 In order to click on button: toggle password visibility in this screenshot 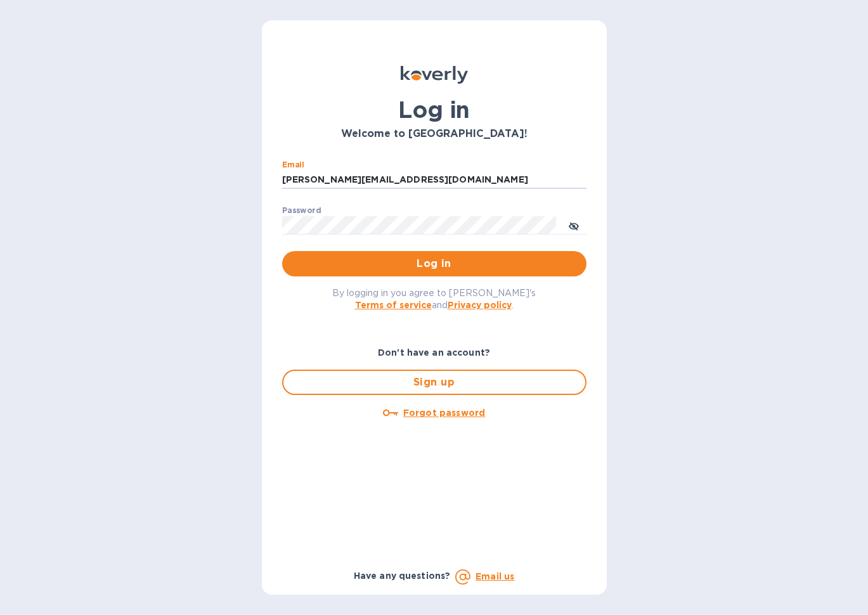, I will do `click(574, 225)`.